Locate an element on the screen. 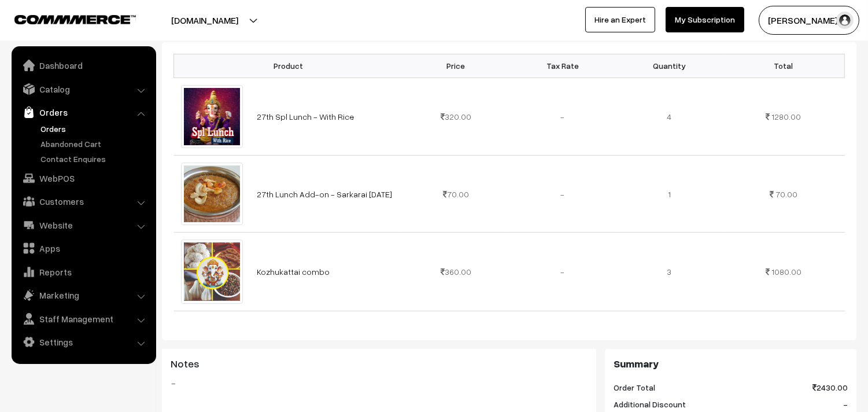 The image size is (868, 412). span: Additional Discount is located at coordinates (649, 404).